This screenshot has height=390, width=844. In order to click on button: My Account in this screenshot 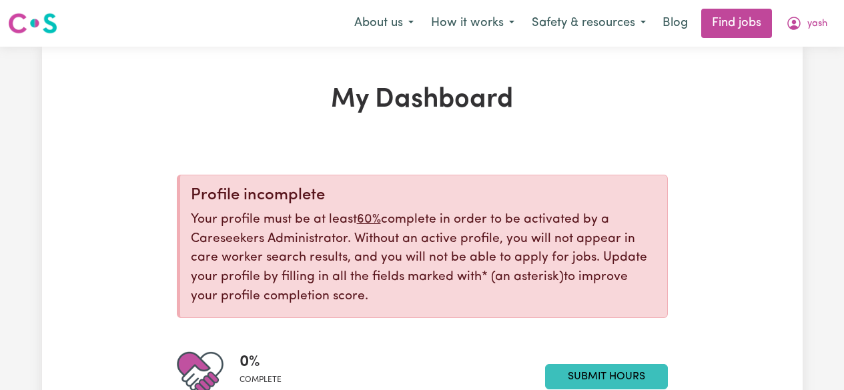, I will do `click(807, 23)`.